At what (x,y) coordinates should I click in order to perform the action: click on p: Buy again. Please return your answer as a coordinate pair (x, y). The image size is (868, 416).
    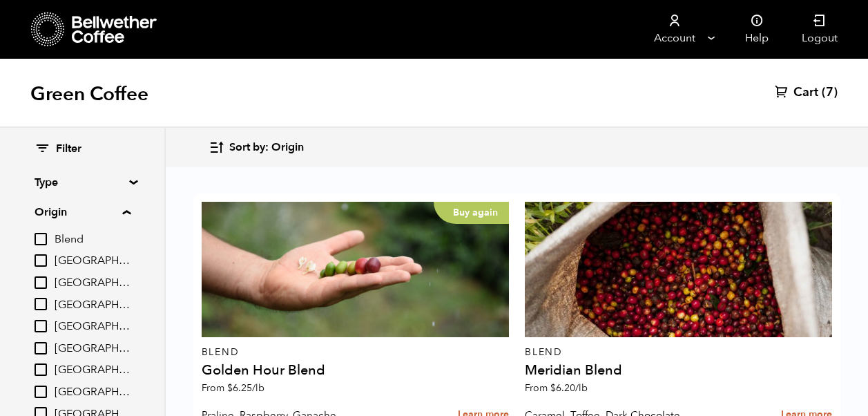
    Looking at the image, I should click on (471, 213).